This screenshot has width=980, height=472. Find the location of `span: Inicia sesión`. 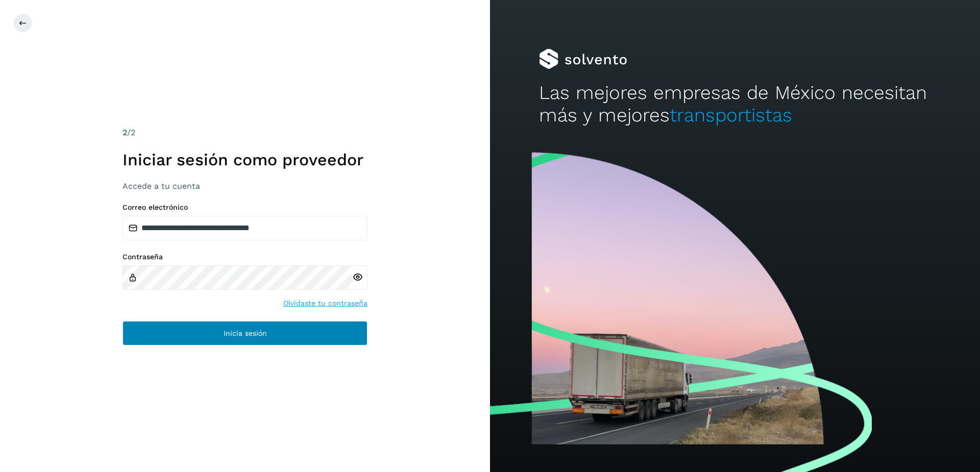

span: Inicia sesión is located at coordinates (245, 333).